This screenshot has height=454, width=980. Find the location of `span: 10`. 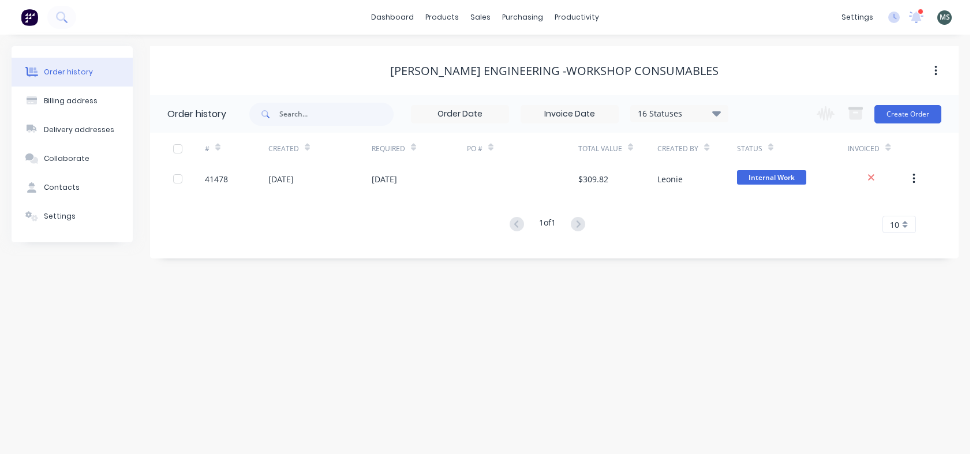

span: 10 is located at coordinates (895, 225).